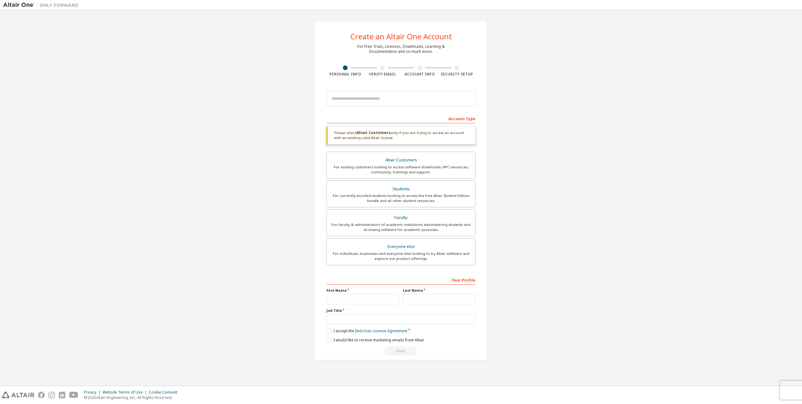 The height and width of the screenshot is (404, 802). Describe the element at coordinates (401, 169) in the screenshot. I see `div: For existing customers looking to access software downloads, HPC resources, community, trainings ...` at that location.